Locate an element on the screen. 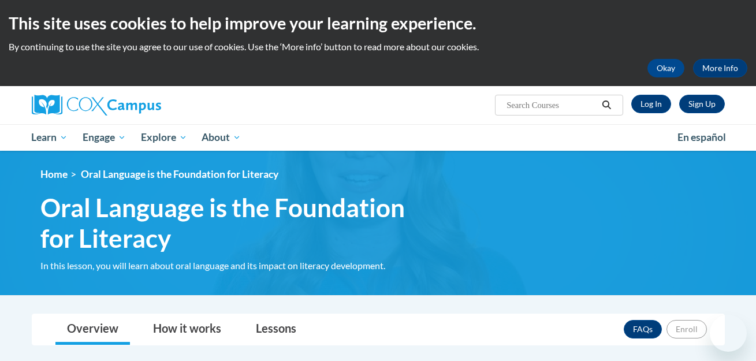 The height and width of the screenshot is (361, 756). div: Main menu is located at coordinates (378, 137).